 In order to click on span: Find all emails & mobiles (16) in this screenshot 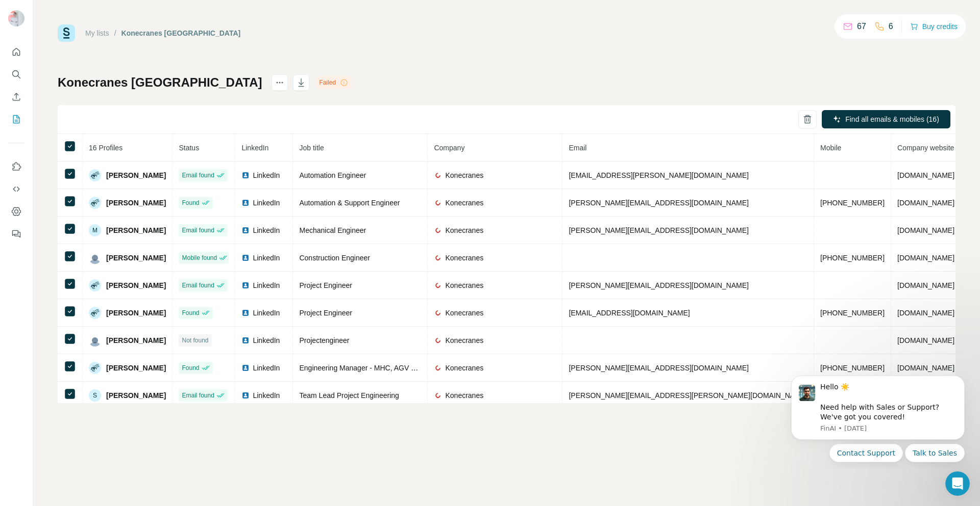, I will do `click(891, 119)`.